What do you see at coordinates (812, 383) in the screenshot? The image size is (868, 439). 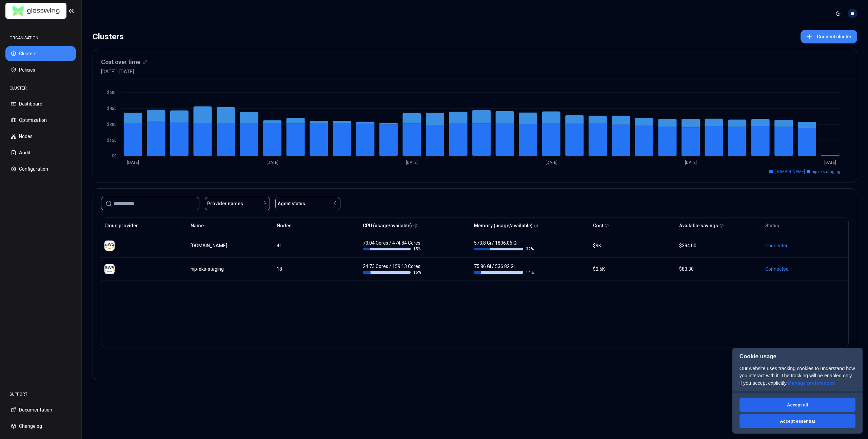 I see `a: Manage preferences` at bounding box center [812, 383].